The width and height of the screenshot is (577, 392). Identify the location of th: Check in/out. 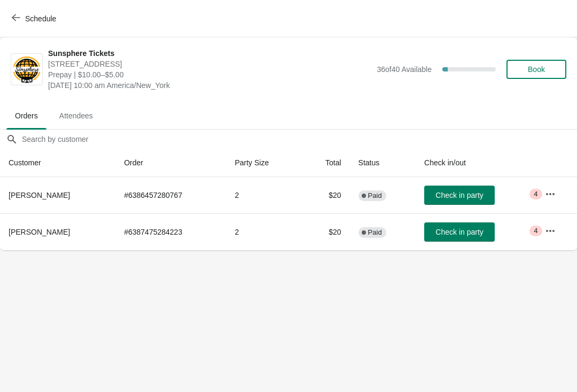
(476, 163).